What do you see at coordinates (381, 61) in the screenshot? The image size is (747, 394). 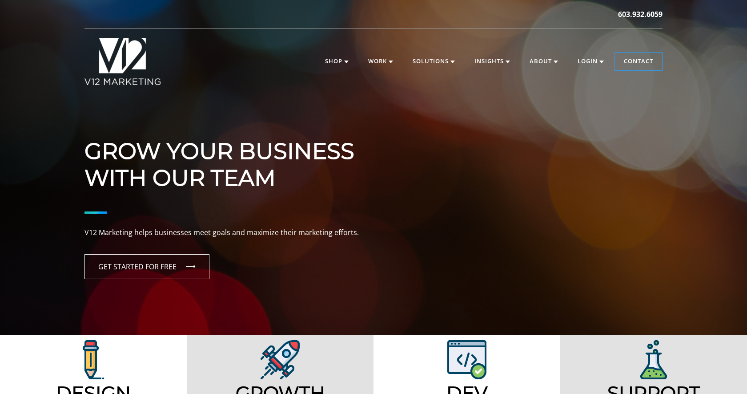 I see `a: Work` at bounding box center [381, 61].